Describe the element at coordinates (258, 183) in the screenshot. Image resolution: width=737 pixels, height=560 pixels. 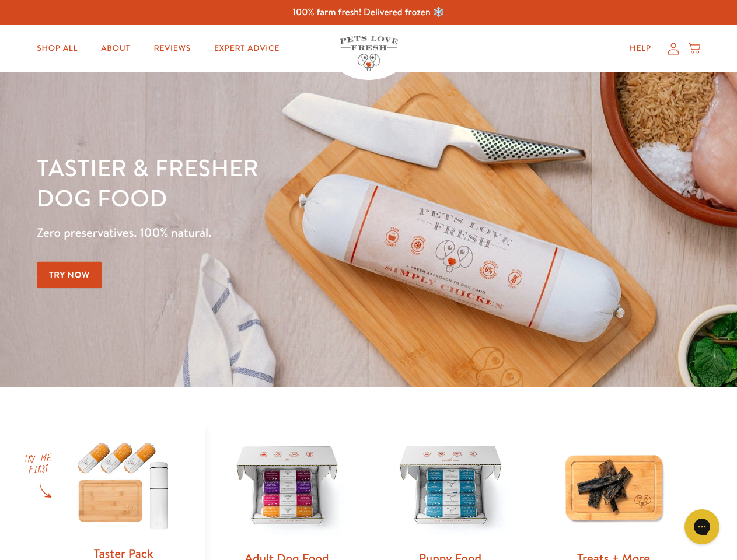
I see `h1: Tastier & fresher dog food` at that location.